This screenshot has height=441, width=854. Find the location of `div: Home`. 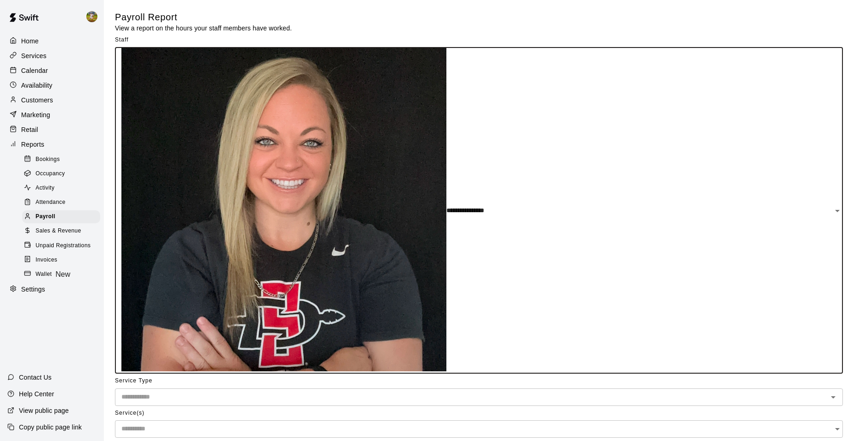

div: Home is located at coordinates (52, 41).